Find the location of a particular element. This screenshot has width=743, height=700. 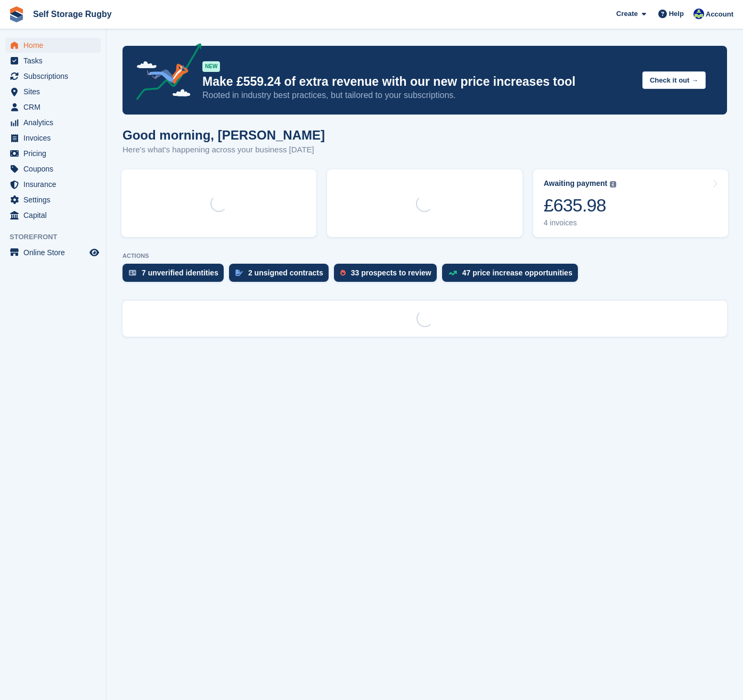

button: Check it out → is located at coordinates (674, 80).